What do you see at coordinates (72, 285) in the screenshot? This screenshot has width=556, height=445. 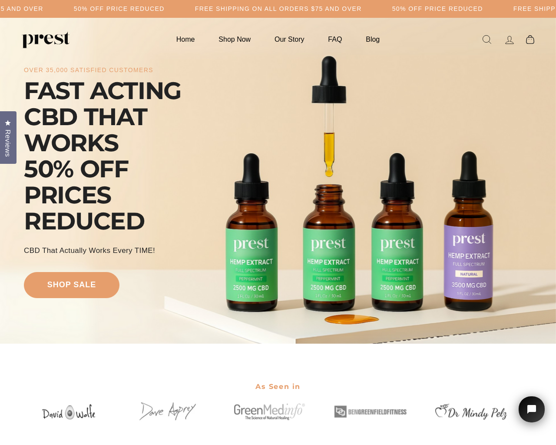 I see `a: shop sale` at bounding box center [72, 285].